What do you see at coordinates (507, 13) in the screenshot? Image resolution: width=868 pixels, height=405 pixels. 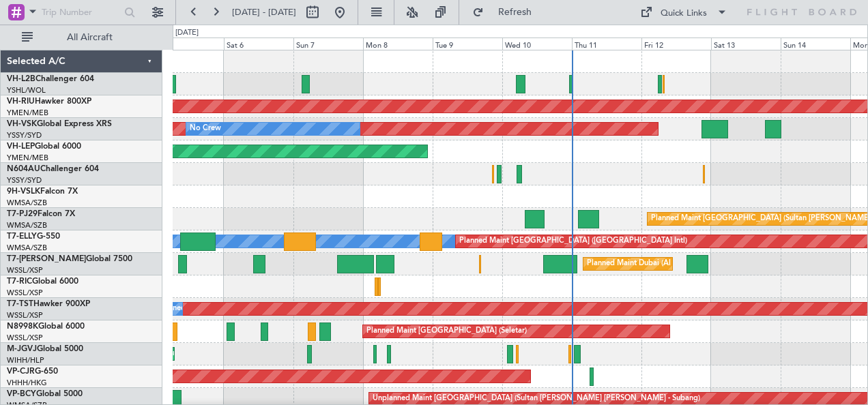 I see `button: Refresh` at bounding box center [507, 13].